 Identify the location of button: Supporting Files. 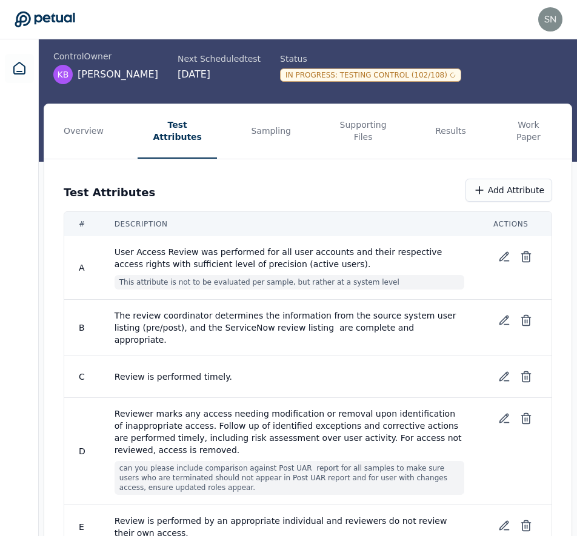
(363, 132).